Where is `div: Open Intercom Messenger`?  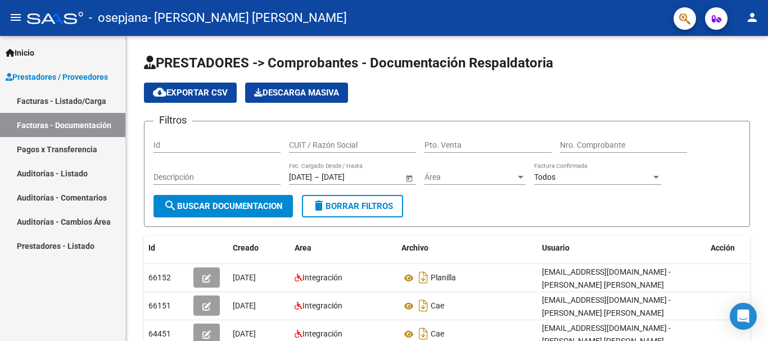 div: Open Intercom Messenger is located at coordinates (743, 317).